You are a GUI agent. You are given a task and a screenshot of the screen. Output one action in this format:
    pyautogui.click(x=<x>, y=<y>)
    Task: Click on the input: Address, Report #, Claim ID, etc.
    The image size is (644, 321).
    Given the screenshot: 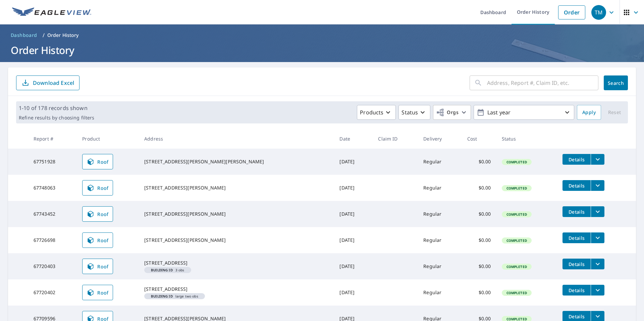 What is the action you would take?
    pyautogui.click(x=543, y=83)
    